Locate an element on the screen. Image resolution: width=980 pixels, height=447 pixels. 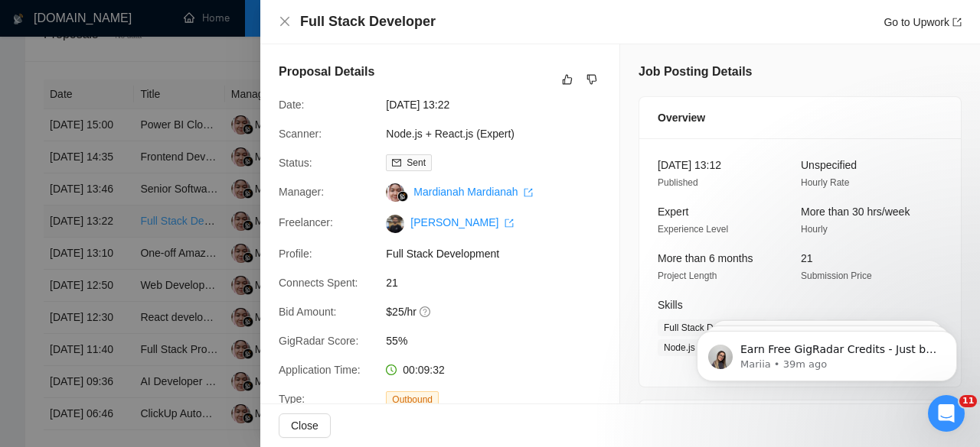
div: Client Details is located at coordinates (799, 422).